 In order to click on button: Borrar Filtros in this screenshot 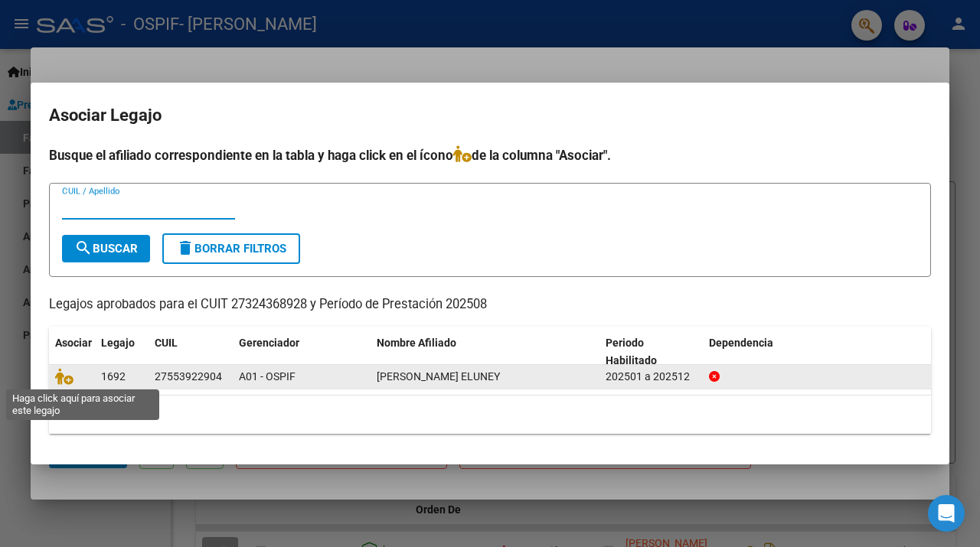, I will do `click(232, 249)`.